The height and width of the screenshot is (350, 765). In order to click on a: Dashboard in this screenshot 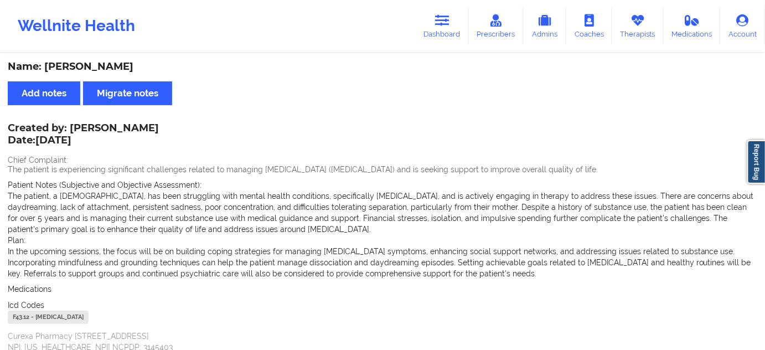, I will do `click(442, 26)`.